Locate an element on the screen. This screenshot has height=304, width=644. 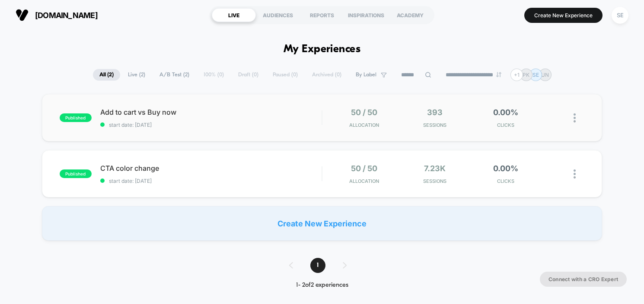
h1: My Experiences is located at coordinates (322, 49).